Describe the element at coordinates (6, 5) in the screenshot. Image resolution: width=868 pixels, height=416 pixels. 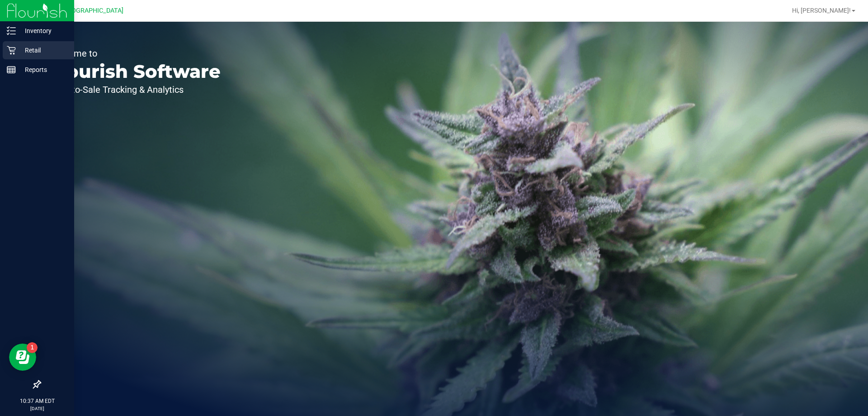
I see `span: 1` at that location.